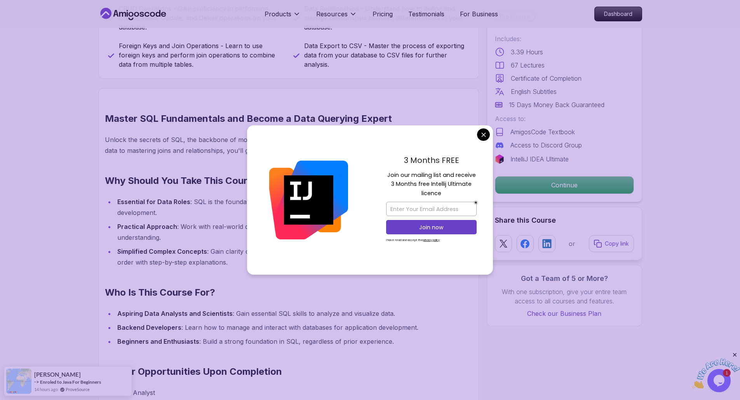 The width and height of the screenshot is (740, 400). I want to click on button: Continue, so click(564, 185).